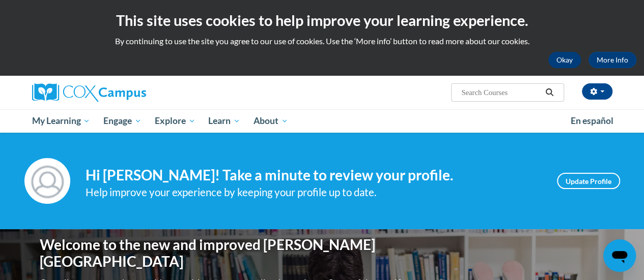 This screenshot has width=644, height=280. What do you see at coordinates (612, 60) in the screenshot?
I see `a: More Info` at bounding box center [612, 60].